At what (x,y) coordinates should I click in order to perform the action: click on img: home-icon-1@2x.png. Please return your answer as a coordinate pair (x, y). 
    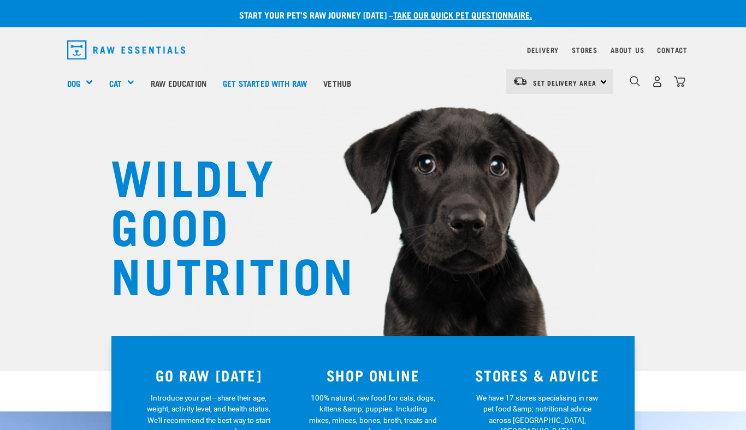
    Looking at the image, I should click on (635, 81).